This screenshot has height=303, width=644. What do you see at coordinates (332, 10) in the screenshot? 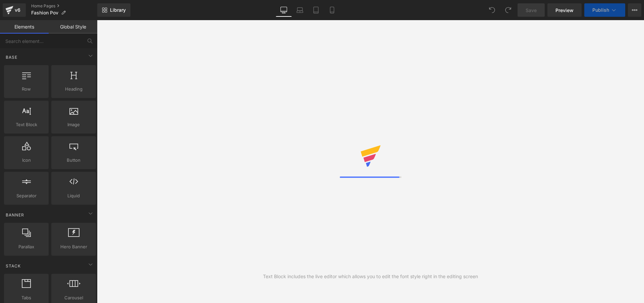
I see `a: Mobile` at bounding box center [332, 10].